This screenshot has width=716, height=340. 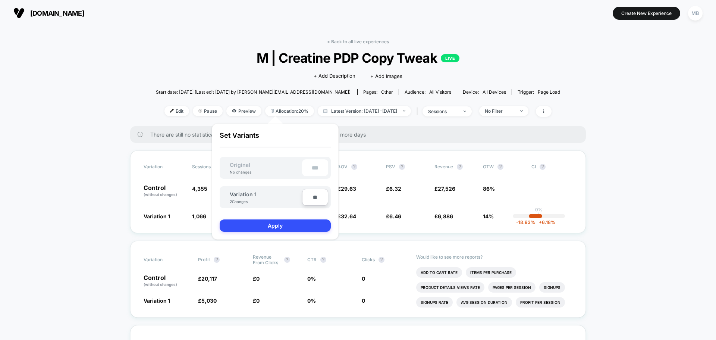 I want to click on span: Profit, so click(x=204, y=259).